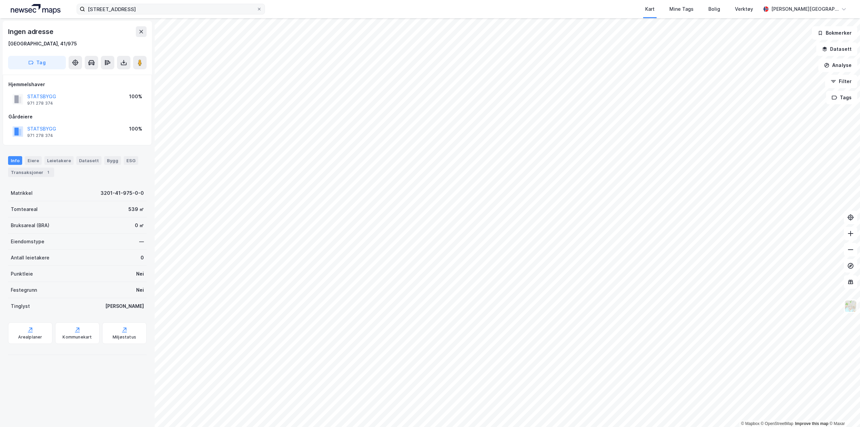 This screenshot has height=427, width=860. Describe the element at coordinates (750, 423) in the screenshot. I see `a: Mapbox` at that location.